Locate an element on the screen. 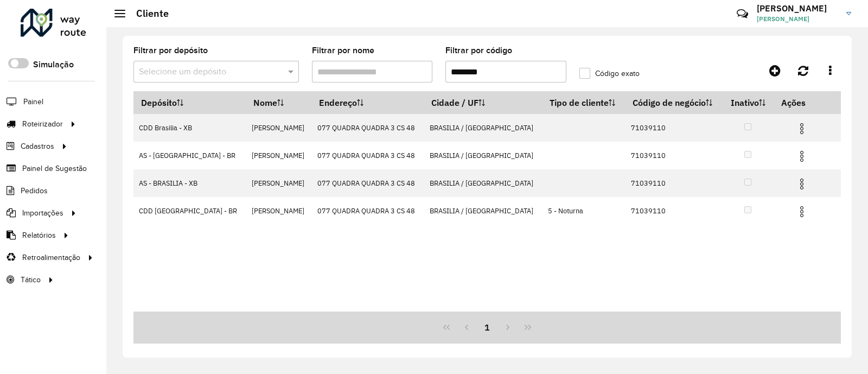 This screenshot has height=374, width=868. h2: Cliente is located at coordinates (147, 14).